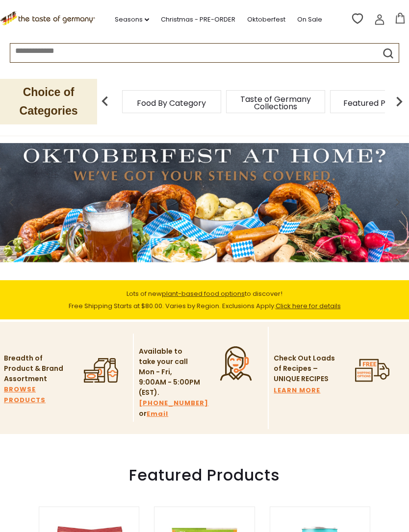 This screenshot has width=409, height=532. Describe the element at coordinates (198, 20) in the screenshot. I see `a: Christmas - PRE-ORDER` at that location.